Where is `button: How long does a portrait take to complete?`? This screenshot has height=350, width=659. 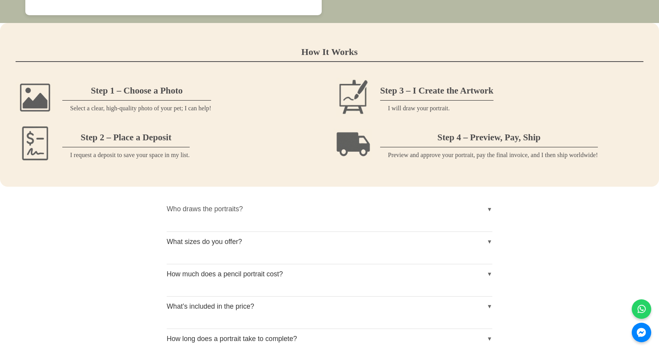 button: How long does a portrait take to complete? is located at coordinates (329, 338).